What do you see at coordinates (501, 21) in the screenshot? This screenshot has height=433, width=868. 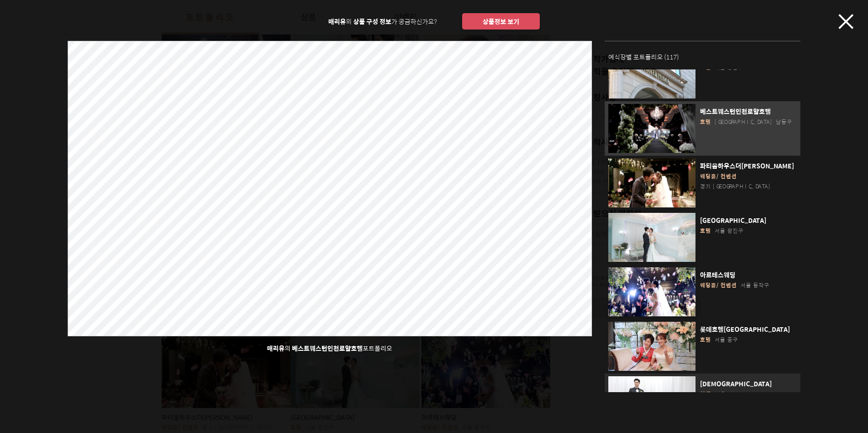 I see `button: 상품정보 보기` at bounding box center [501, 21].